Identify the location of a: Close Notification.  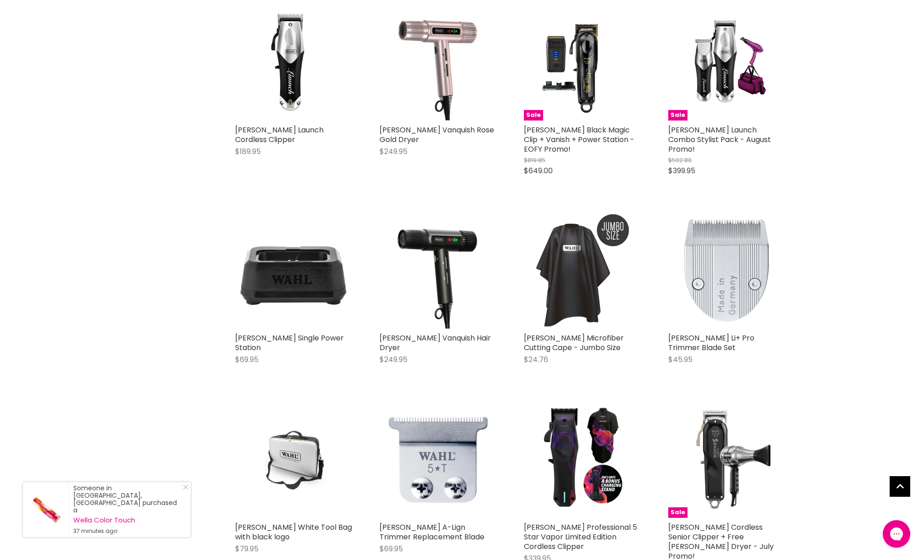
(184, 489).